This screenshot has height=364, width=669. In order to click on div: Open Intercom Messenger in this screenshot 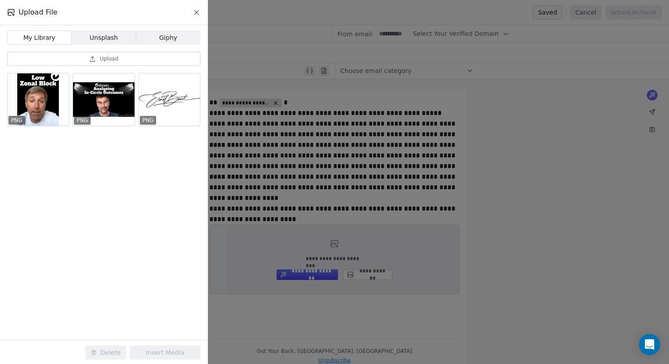, I will do `click(650, 345)`.